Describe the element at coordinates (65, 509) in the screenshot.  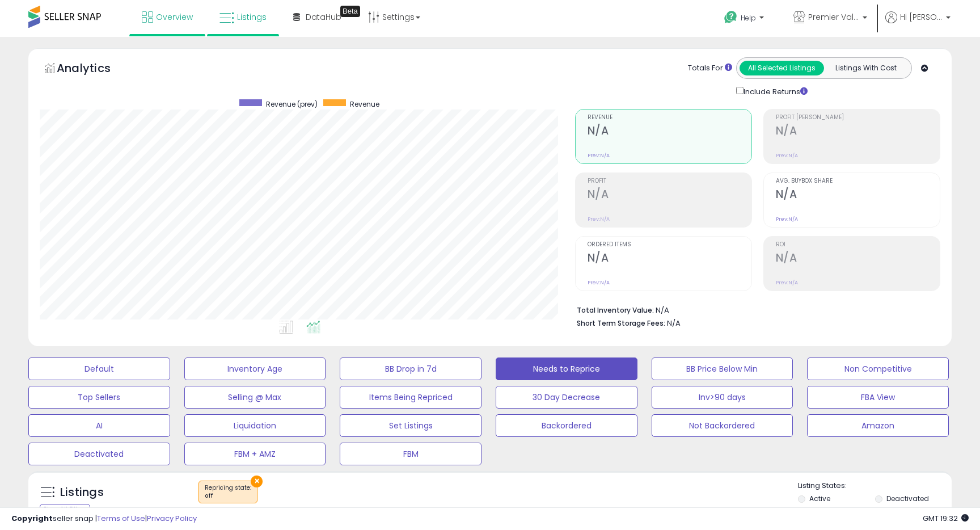
I see `div: Clear All Filters` at that location.